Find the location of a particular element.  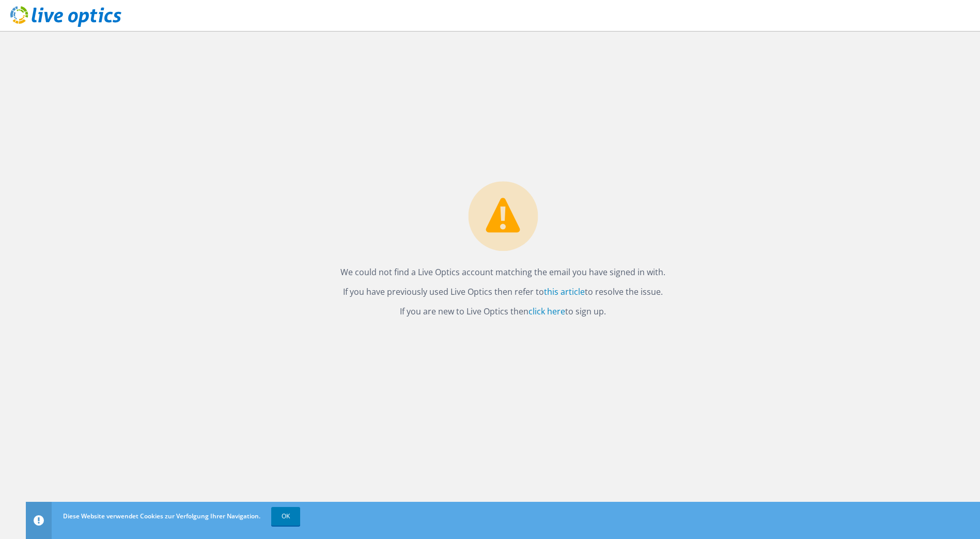

p: We could not find a Live Optics account matching the email you have signed in with. is located at coordinates (502, 272).